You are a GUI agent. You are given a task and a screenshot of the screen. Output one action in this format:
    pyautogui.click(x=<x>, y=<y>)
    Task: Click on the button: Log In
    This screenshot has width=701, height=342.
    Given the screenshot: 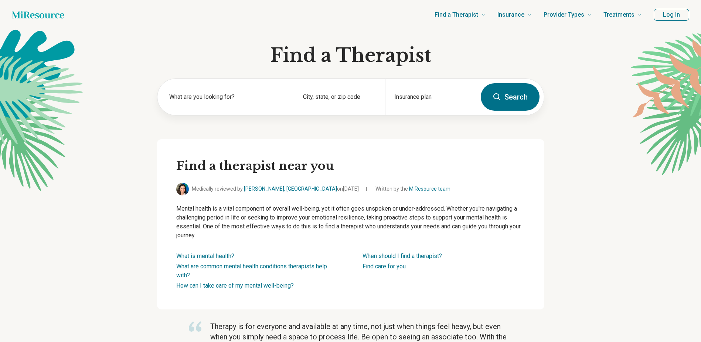 What is the action you would take?
    pyautogui.click(x=672, y=15)
    